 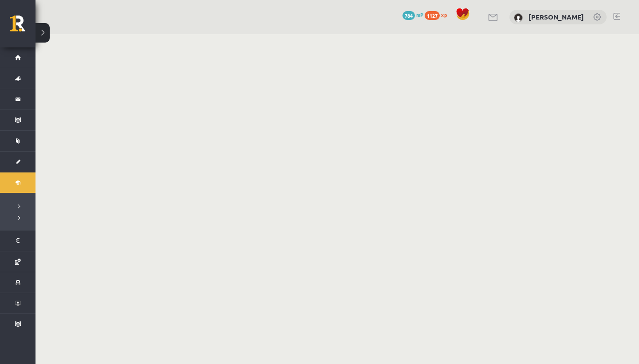 What do you see at coordinates (432, 16) in the screenshot?
I see `span: 1127` at bounding box center [432, 16].